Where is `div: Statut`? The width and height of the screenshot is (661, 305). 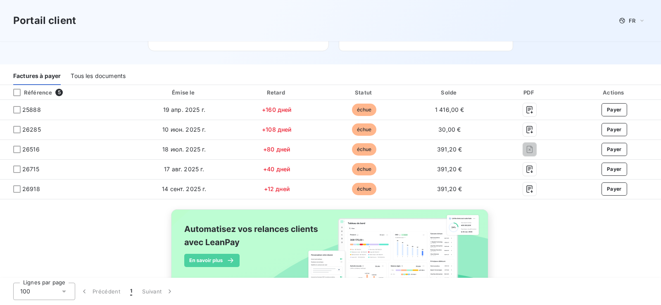
div: Statut is located at coordinates (364, 93).